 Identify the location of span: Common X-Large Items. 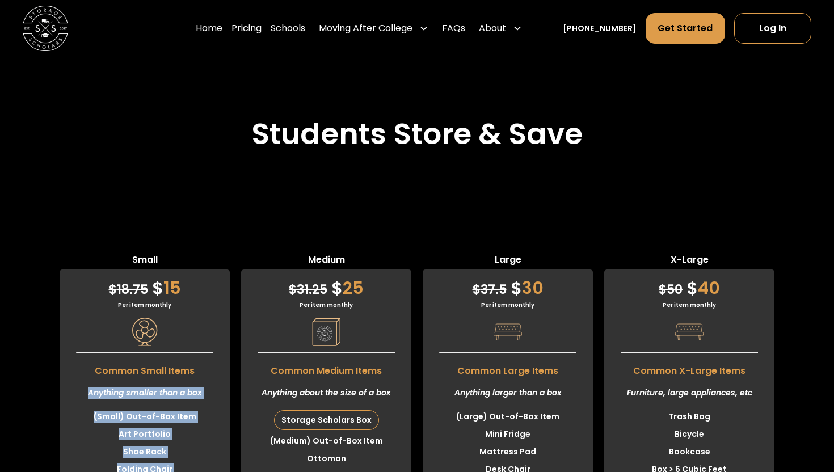
(689, 368).